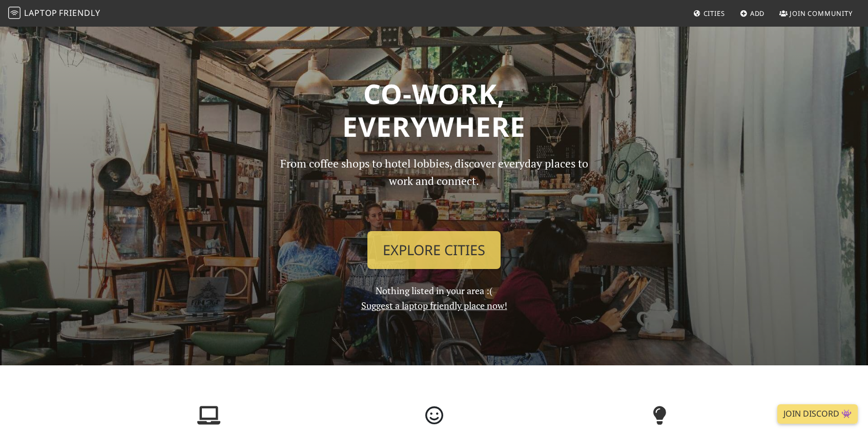  I want to click on a: Explore Cities, so click(434, 250).